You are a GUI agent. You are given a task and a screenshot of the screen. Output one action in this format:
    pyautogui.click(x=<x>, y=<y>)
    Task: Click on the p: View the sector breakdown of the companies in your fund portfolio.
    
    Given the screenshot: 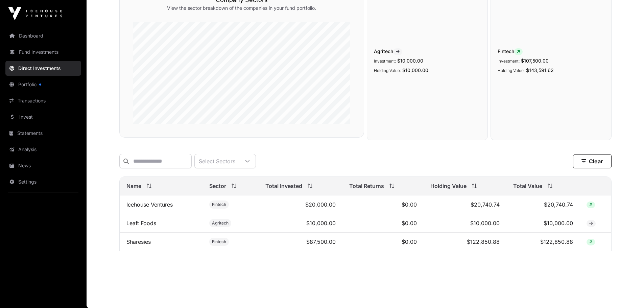 What is the action you would take?
    pyautogui.click(x=242, y=8)
    